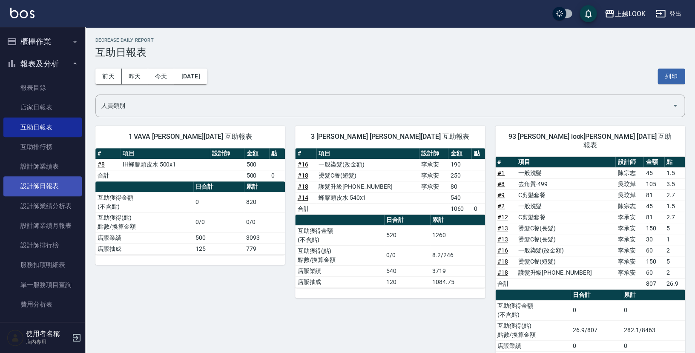  What do you see at coordinates (459, 164) in the screenshot?
I see `td: 190` at bounding box center [459, 164].